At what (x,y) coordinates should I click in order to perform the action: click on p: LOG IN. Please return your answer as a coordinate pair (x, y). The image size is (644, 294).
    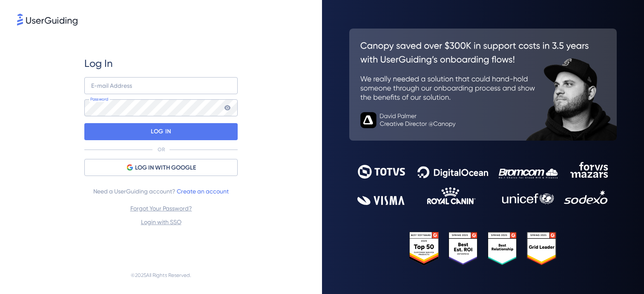
    Looking at the image, I should click on (161, 132).